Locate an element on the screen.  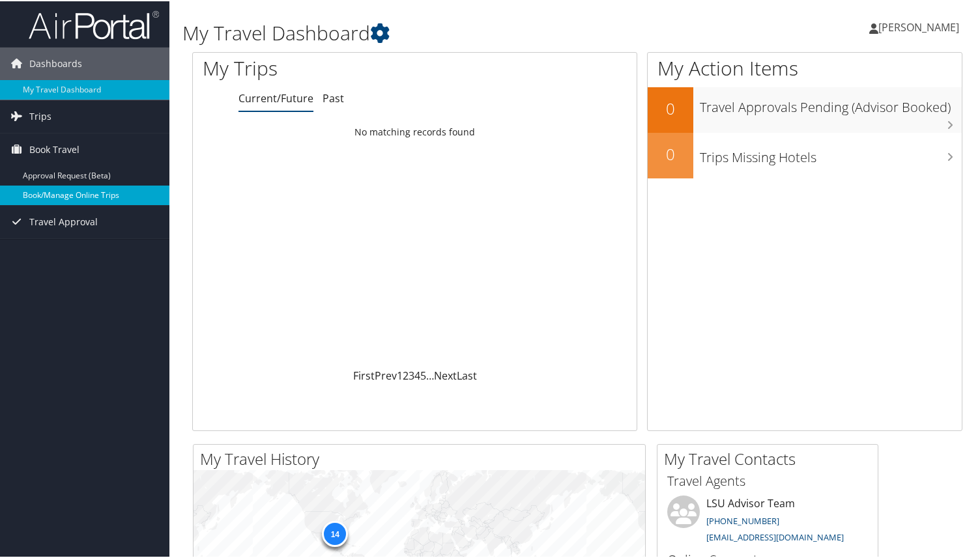
img: airportal-logo.png is located at coordinates (94, 24).